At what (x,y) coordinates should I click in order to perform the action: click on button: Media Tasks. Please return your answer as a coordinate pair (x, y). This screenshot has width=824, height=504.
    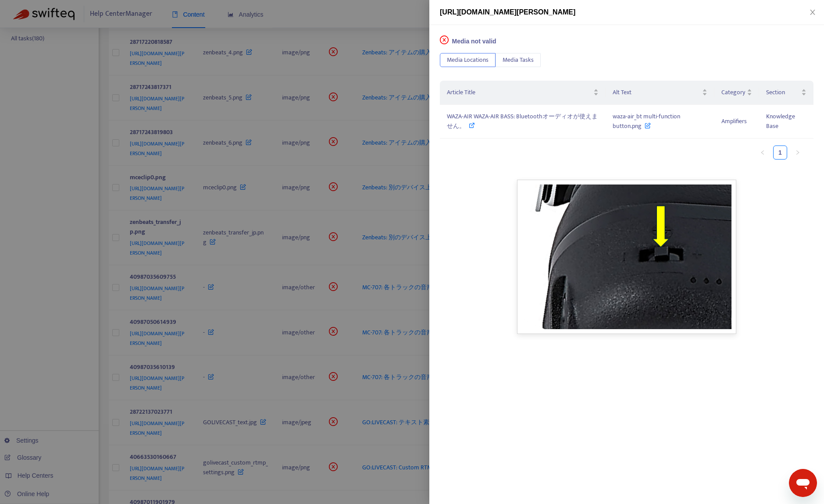
    Looking at the image, I should click on (518, 61).